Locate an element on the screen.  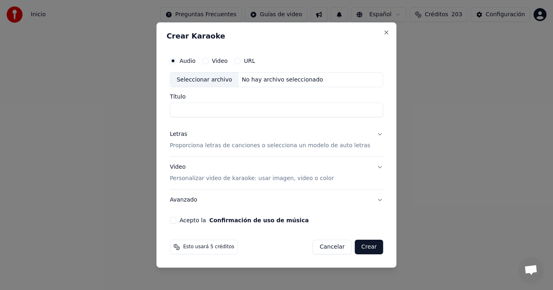
label: Audio is located at coordinates (188, 61).